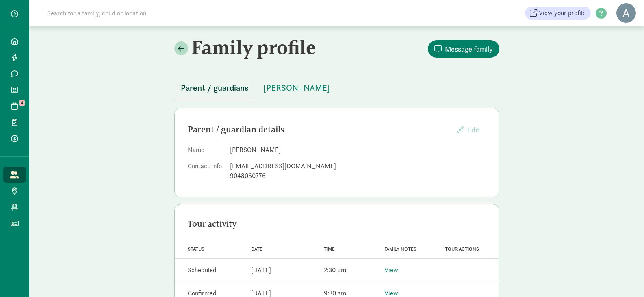  What do you see at coordinates (335, 270) in the screenshot?
I see `div: 2:30 pm` at bounding box center [335, 270].